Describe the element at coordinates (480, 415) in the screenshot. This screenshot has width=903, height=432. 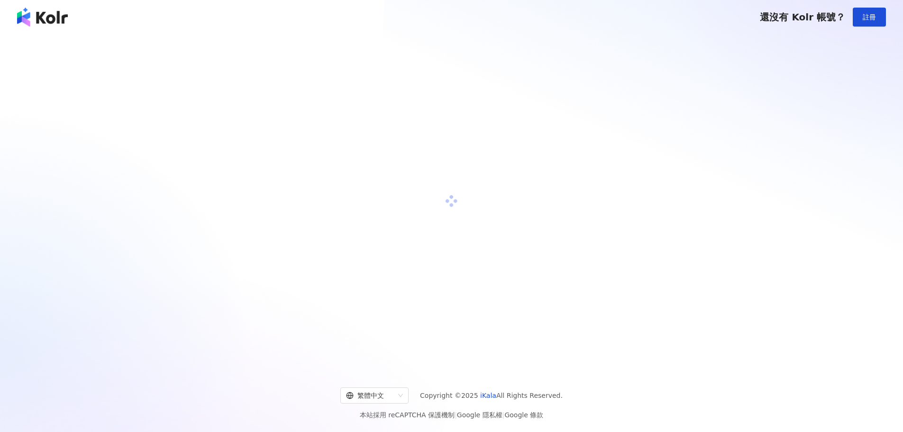
I see `a: Google 隱私權` at that location.